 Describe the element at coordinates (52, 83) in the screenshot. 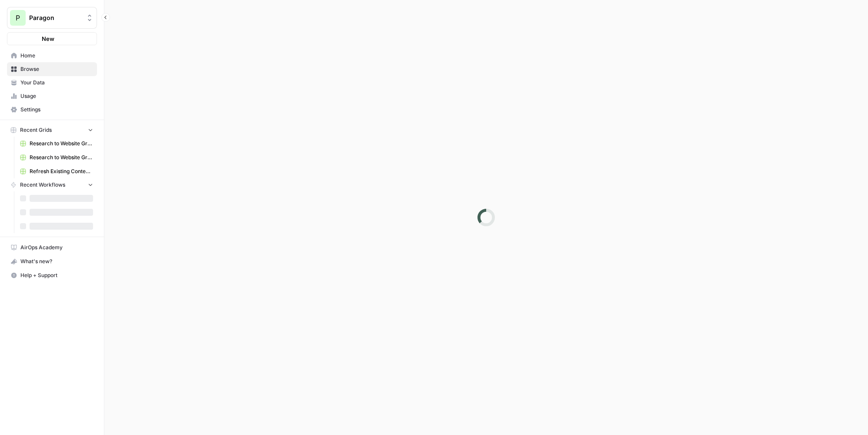

I see `a: Your Data` at that location.